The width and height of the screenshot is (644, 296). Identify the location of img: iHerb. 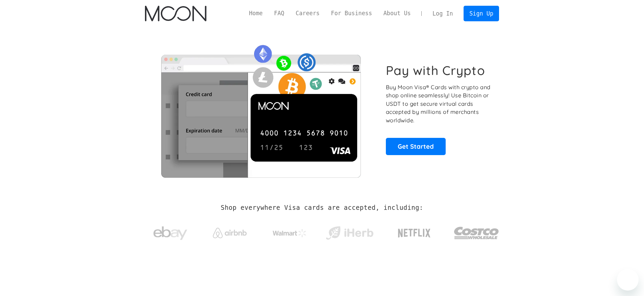
(349, 233).